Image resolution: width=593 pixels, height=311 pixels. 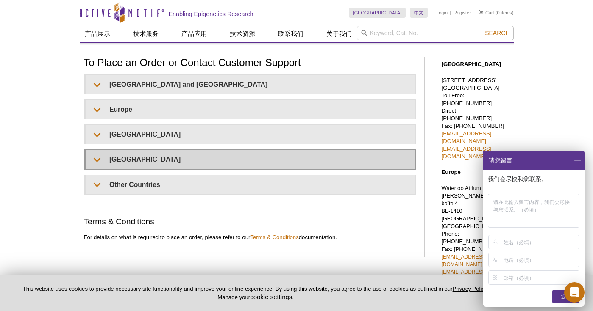 I want to click on strong: Europe, so click(x=451, y=172).